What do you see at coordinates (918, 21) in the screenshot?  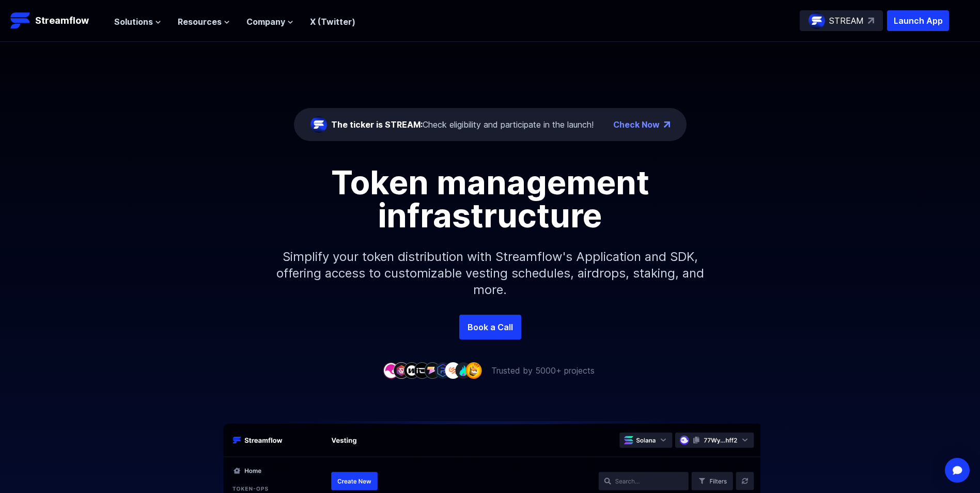 I see `a: Launch App` at bounding box center [918, 21].